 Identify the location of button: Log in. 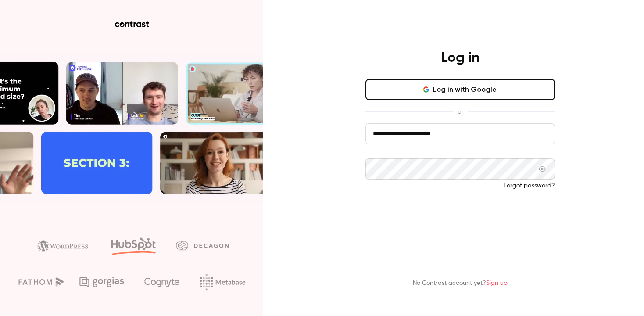
(460, 214).